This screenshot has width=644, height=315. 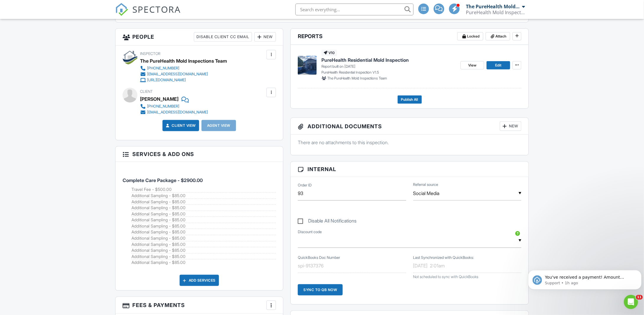 What do you see at coordinates (199, 155) in the screenshot?
I see `h3: Services & Add ons` at bounding box center [199, 155].